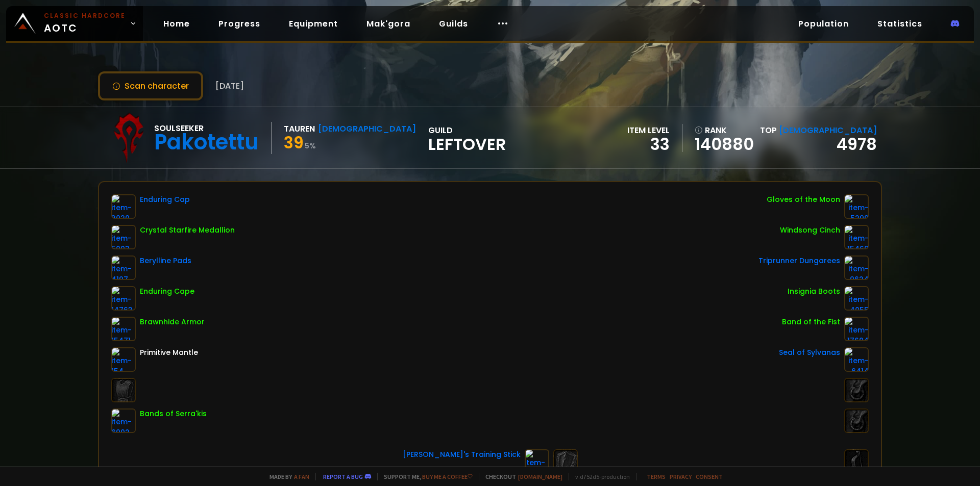 The image size is (980, 486). Describe the element at coordinates (177, 24) in the screenshot. I see `a: Home` at that location.